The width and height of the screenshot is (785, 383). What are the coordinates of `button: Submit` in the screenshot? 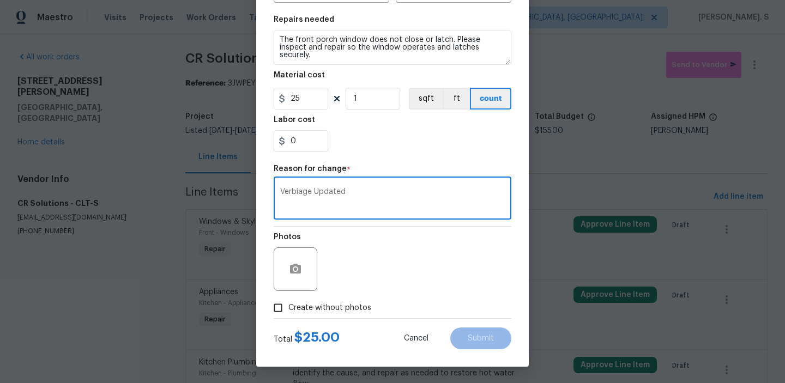 It's located at (481, 339).